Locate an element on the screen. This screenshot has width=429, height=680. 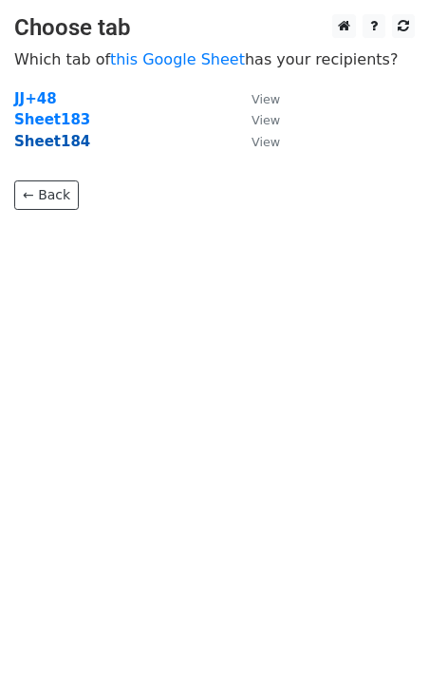
a: this Google Sheet is located at coordinates (178, 59).